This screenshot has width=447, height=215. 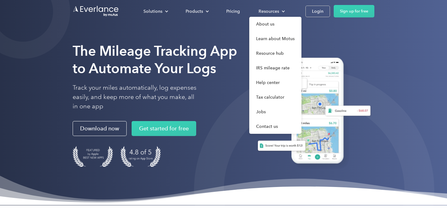 I want to click on nav: Resources, so click(x=276, y=75).